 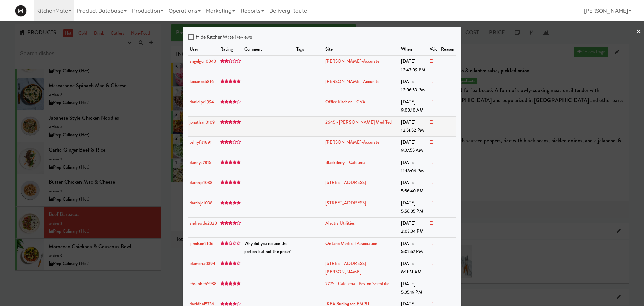 What do you see at coordinates (309, 50) in the screenshot?
I see `th: Tags` at bounding box center [309, 50].